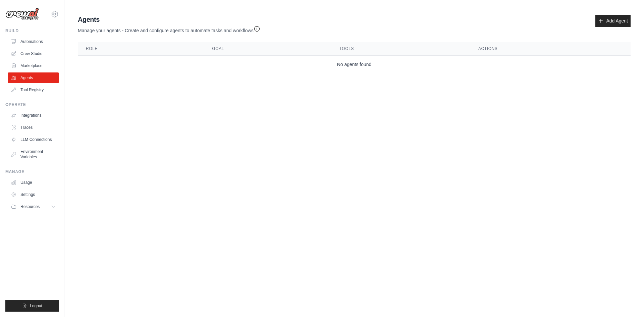 The width and height of the screenshot is (644, 317). I want to click on th: Actions, so click(551, 49).